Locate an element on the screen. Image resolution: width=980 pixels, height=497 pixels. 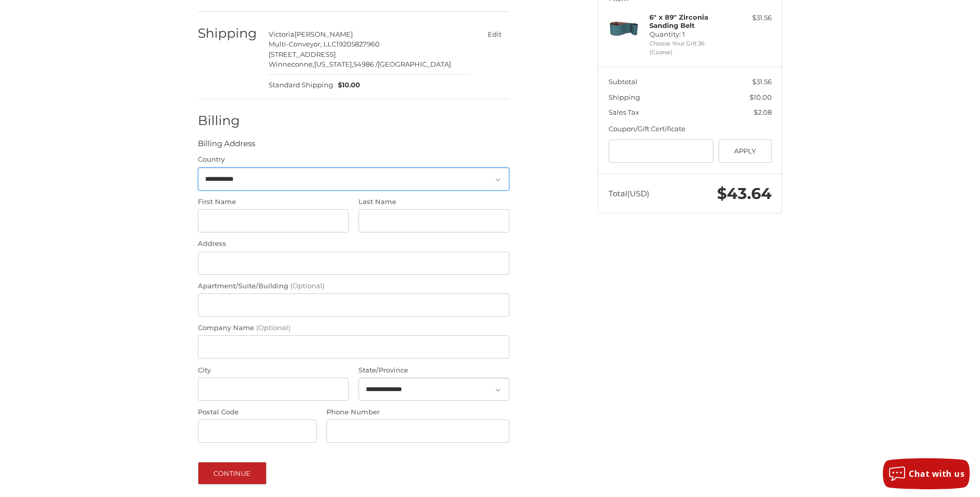
span: Chat with us is located at coordinates (936, 474).